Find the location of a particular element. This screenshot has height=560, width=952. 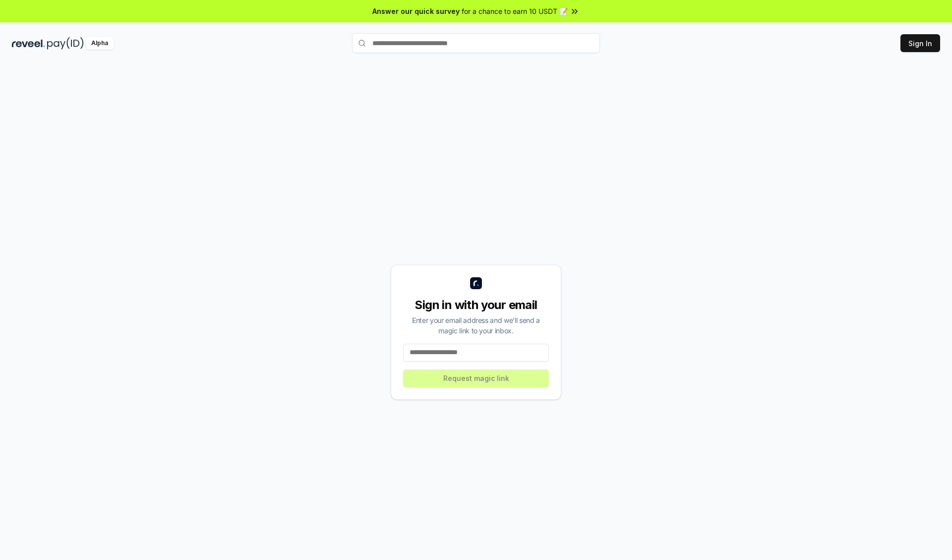

img: pay_id is located at coordinates (66, 43).